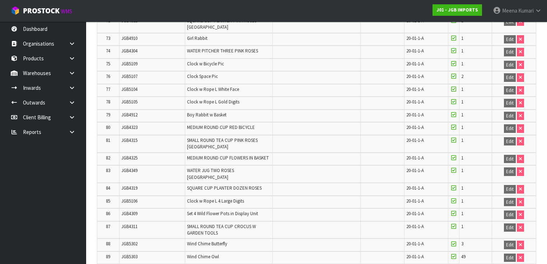 Image resolution: width=547 pixels, height=264 pixels. What do you see at coordinates (203, 256) in the screenshot?
I see `span: Wind Chime Owl` at bounding box center [203, 256].